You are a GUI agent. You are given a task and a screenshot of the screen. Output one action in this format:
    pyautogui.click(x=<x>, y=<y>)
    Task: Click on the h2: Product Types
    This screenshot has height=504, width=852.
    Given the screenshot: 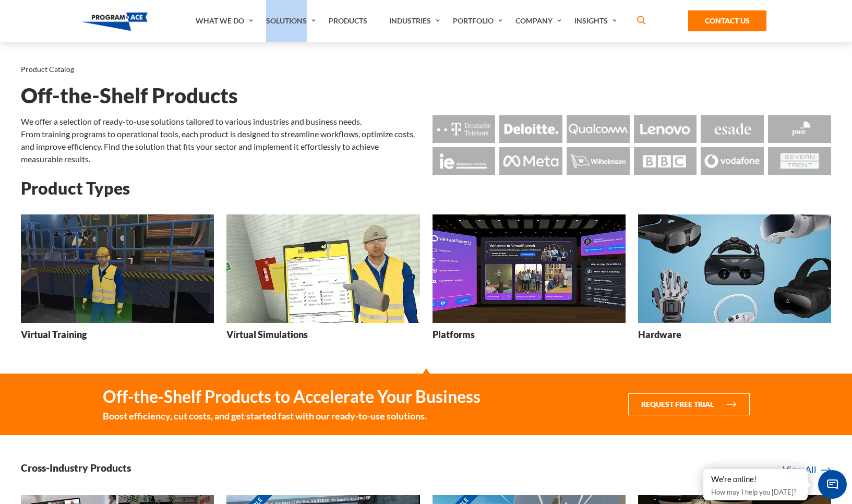 What is the action you would take?
    pyautogui.click(x=426, y=188)
    